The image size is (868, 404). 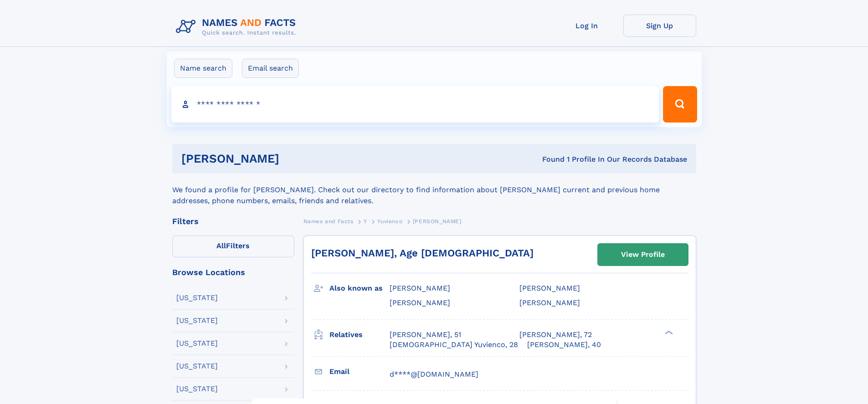 I want to click on img: Logo Names and Facts, so click(x=238, y=27).